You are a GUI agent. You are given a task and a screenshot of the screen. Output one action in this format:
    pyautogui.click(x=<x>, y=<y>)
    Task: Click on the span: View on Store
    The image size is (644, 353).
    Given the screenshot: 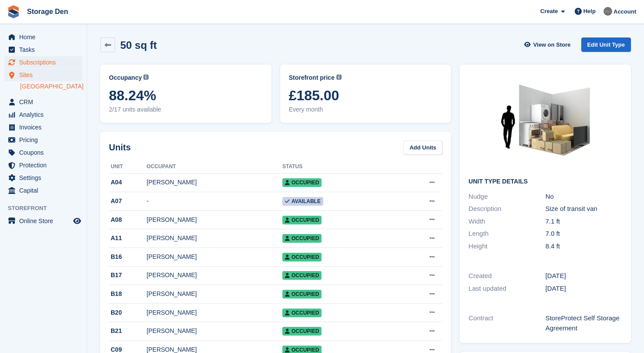 What is the action you would take?
    pyautogui.click(x=552, y=45)
    